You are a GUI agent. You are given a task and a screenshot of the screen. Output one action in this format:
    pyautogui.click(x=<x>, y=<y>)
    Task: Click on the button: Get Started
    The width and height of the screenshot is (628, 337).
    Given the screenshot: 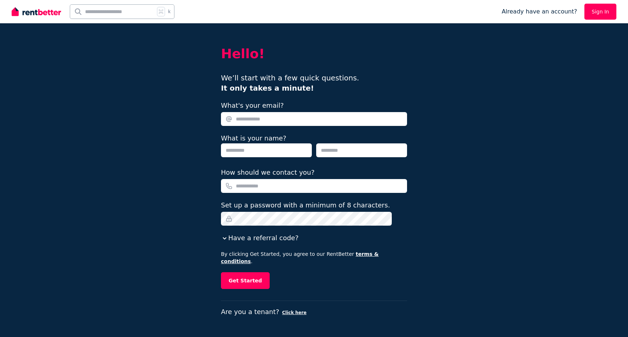 What is the action you would take?
    pyautogui.click(x=245, y=280)
    